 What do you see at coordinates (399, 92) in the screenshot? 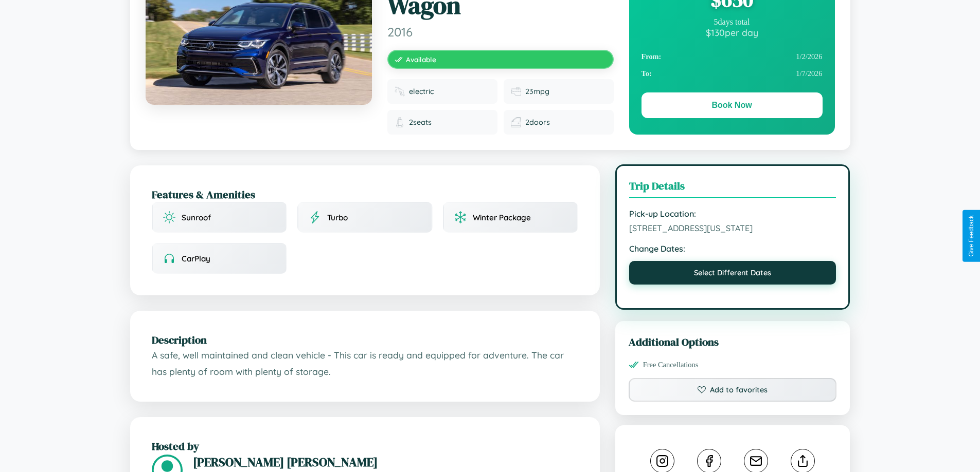
I see `img: Fuel type` at bounding box center [399, 92].